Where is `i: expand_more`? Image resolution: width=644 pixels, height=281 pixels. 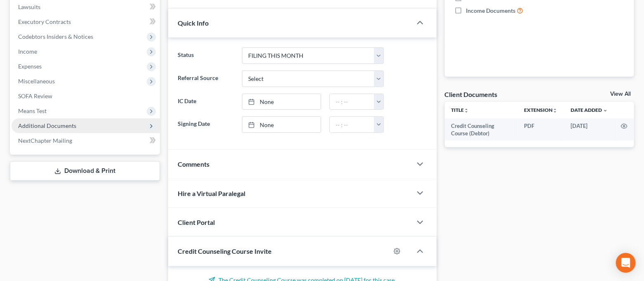 i: expand_more is located at coordinates (605, 111).